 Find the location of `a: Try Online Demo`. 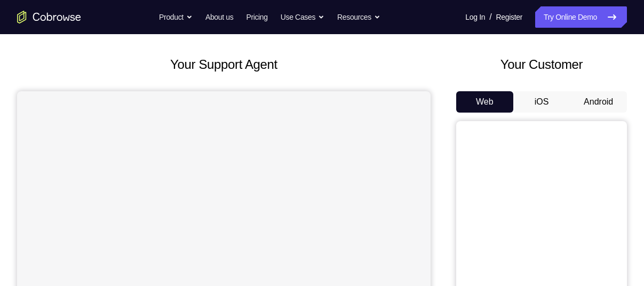

a: Try Online Demo is located at coordinates (581, 17).